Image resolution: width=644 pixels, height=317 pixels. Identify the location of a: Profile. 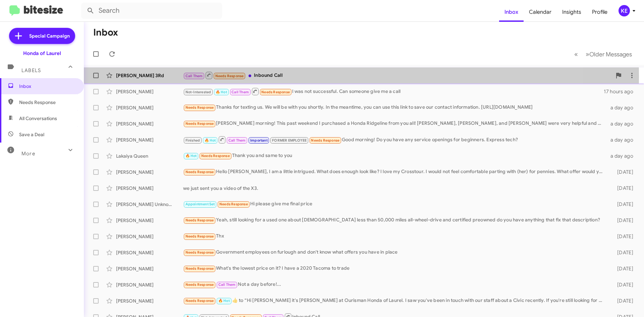
(600, 12).